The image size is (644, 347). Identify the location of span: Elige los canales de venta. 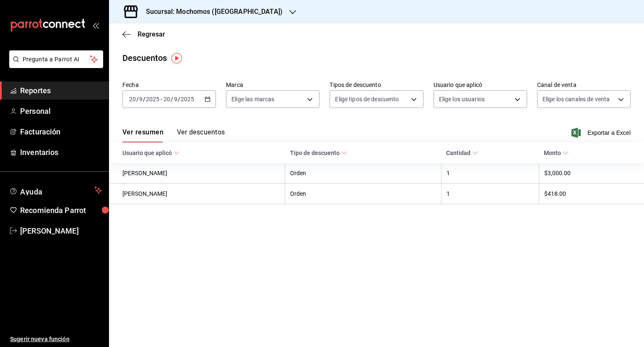
(576, 99).